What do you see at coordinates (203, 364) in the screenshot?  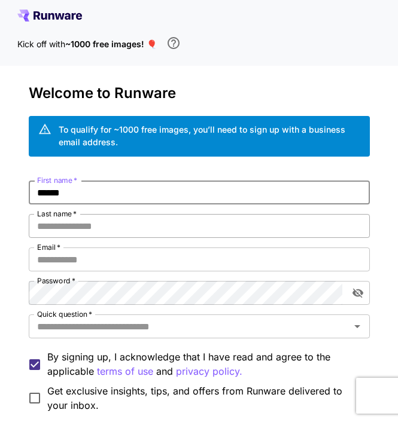 I see `p: By signing up, I acknowledge that I have read and agree to the applicable and` at bounding box center [203, 364].